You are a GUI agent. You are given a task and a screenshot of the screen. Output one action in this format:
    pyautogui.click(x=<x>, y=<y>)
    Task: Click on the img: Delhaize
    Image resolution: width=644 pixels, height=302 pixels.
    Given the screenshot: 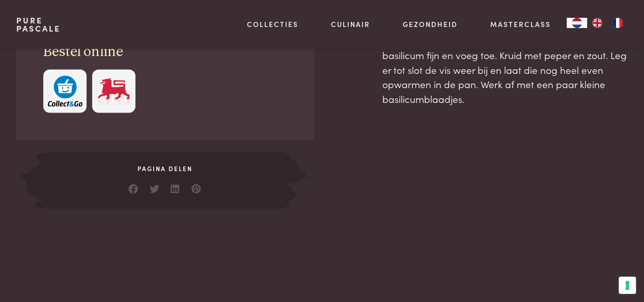 What is the action you would take?
    pyautogui.click(x=114, y=90)
    